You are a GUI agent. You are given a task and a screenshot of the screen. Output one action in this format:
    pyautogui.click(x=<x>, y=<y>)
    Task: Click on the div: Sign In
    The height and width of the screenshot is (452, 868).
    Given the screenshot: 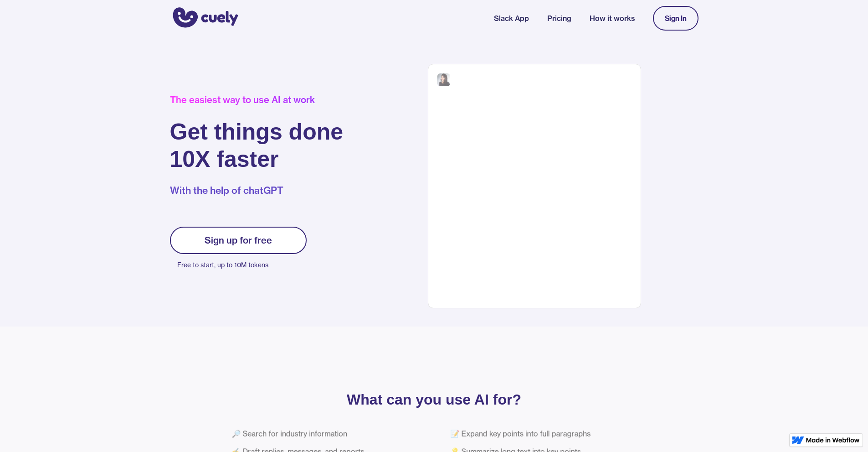 What is the action you would take?
    pyautogui.click(x=675, y=18)
    